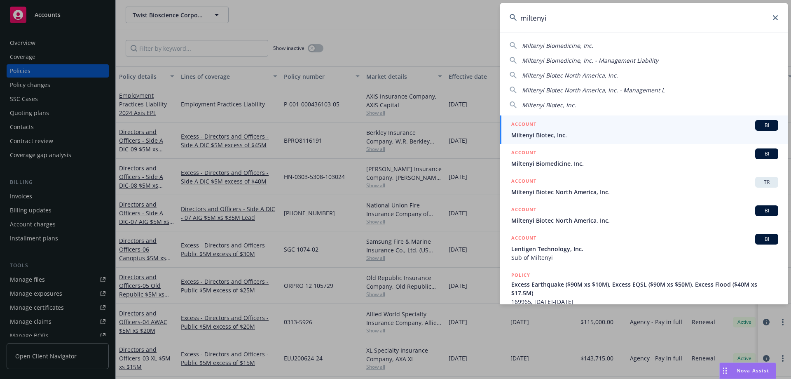 The height and width of the screenshot is (379, 791). What do you see at coordinates (748, 371) in the screenshot?
I see `button: Nova Assist` at bounding box center [748, 371].